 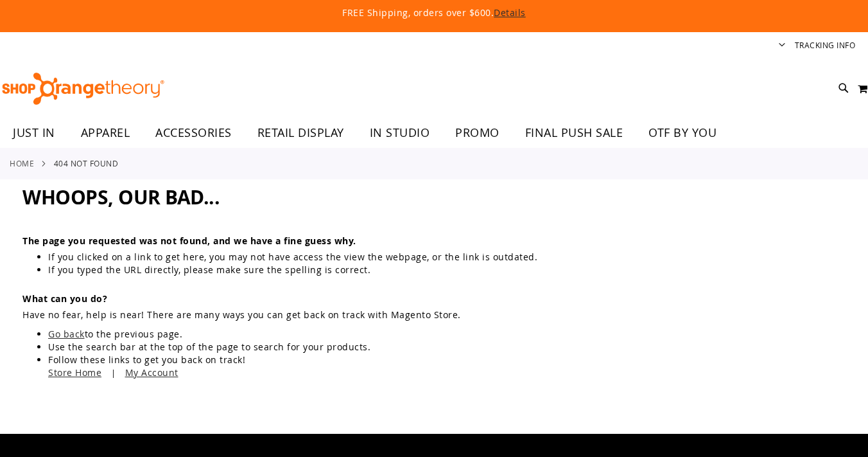 I want to click on dt: What can you do?, so click(x=348, y=298).